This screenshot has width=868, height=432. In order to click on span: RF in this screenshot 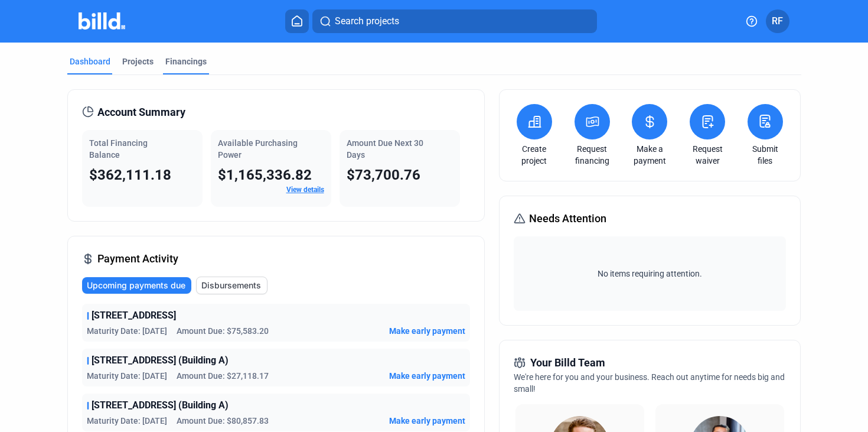, I will do `click(777, 22)`.